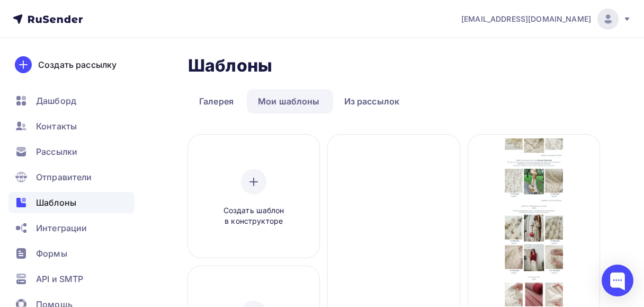 The image size is (644, 307). What do you see at coordinates (216, 101) in the screenshot?
I see `a: Галерея` at bounding box center [216, 101].